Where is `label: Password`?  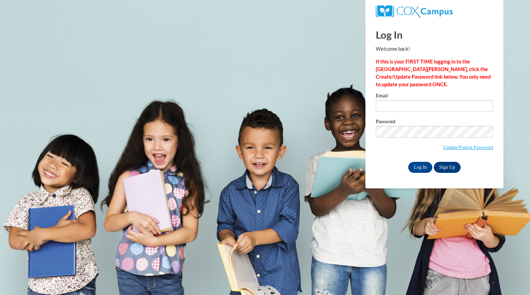
label: Password is located at coordinates (434, 122).